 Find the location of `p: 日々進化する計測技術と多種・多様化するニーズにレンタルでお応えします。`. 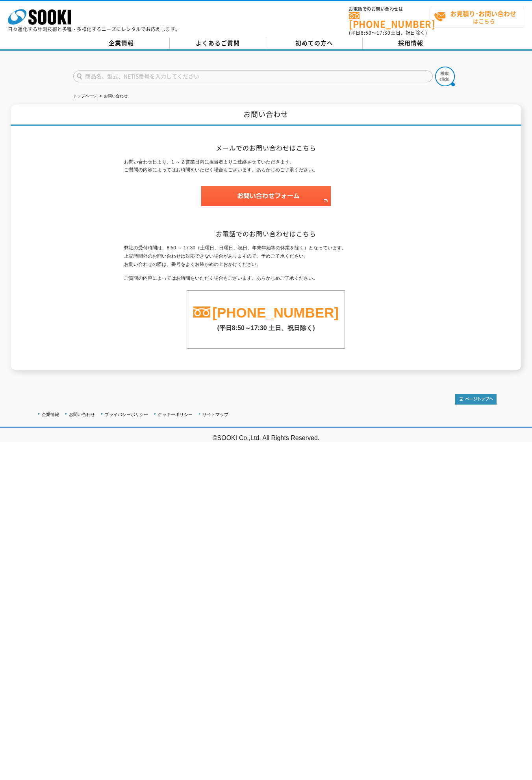

p: 日々進化する計測技術と多種・多様化するニーズにレンタルでお応えします。 is located at coordinates (94, 29).